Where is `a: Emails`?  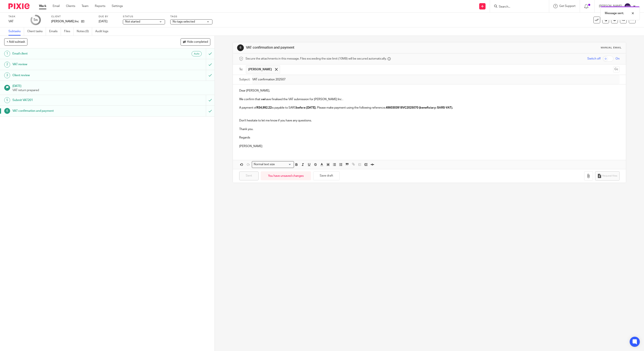
a: Emails is located at coordinates (55, 31).